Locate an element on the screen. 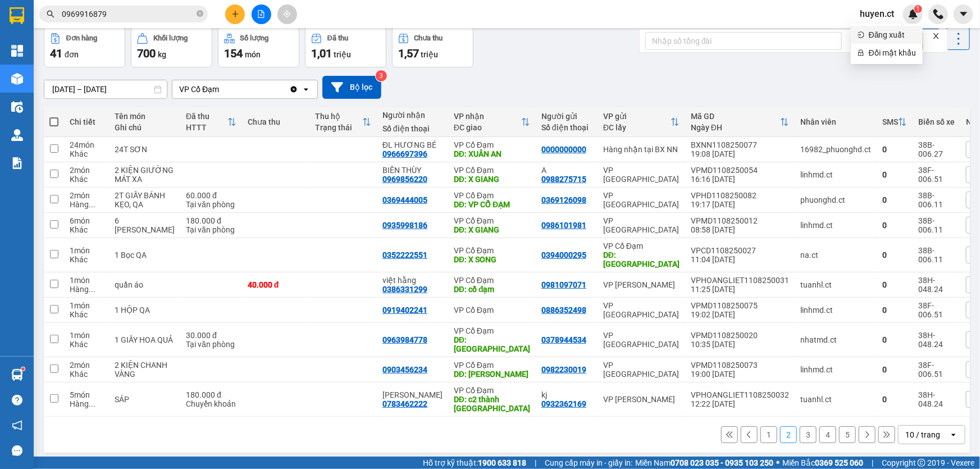 Image resolution: width=980 pixels, height=469 pixels. button: Đơn hàng41đơn is located at coordinates (84, 47).